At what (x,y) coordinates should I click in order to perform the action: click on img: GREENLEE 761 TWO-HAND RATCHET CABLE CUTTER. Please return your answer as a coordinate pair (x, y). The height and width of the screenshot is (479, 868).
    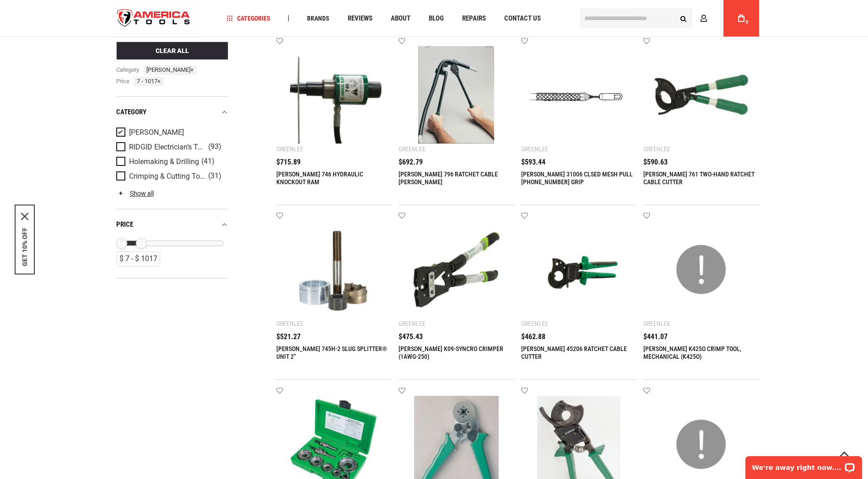
    Looking at the image, I should click on (701, 95).